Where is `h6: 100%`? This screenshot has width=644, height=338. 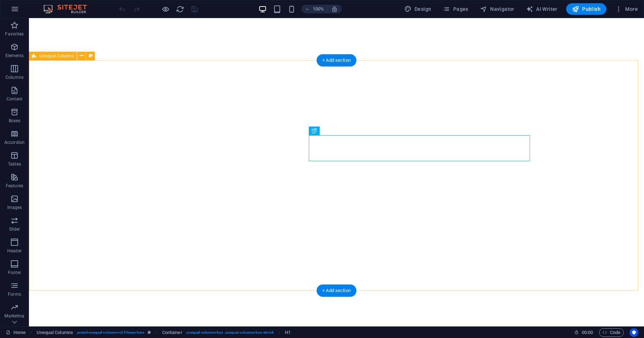 h6: 100% is located at coordinates (319, 9).